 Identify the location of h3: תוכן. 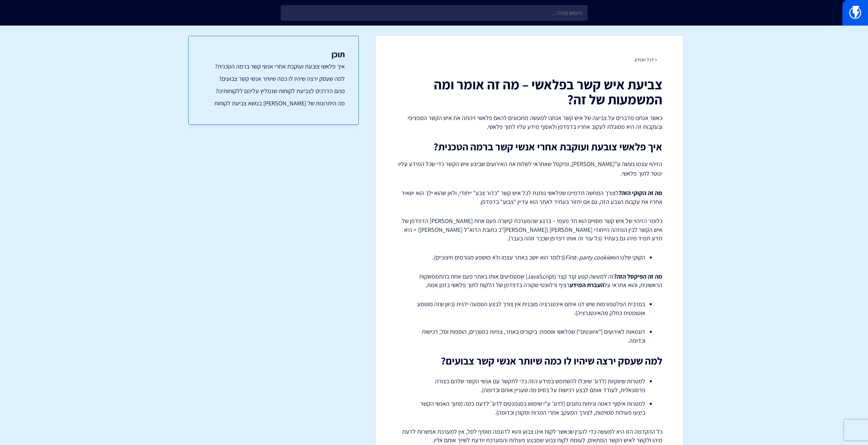
(274, 54).